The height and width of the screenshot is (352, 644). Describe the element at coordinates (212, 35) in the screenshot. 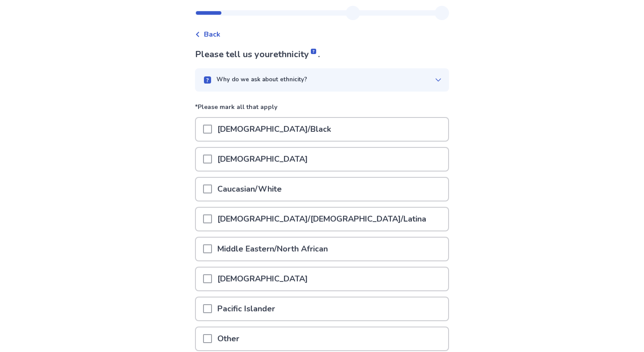

I see `span: Back` at that location.